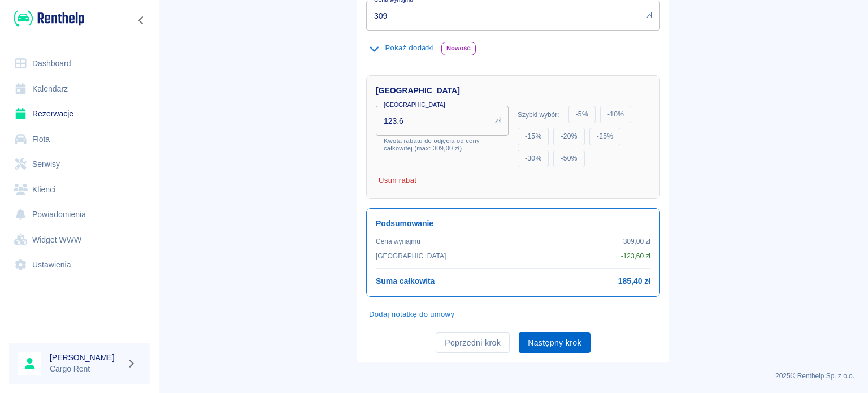 The image size is (868, 393). Describe the element at coordinates (539, 115) in the screenshot. I see `p: Szybki wybór :` at that location.